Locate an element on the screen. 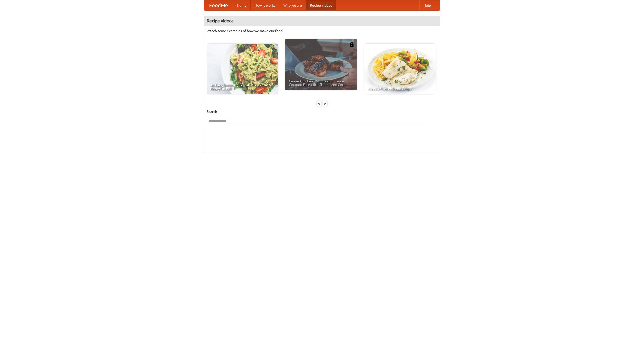 The width and height of the screenshot is (644, 356). a: French Fries Fish and Chips is located at coordinates (400, 68).